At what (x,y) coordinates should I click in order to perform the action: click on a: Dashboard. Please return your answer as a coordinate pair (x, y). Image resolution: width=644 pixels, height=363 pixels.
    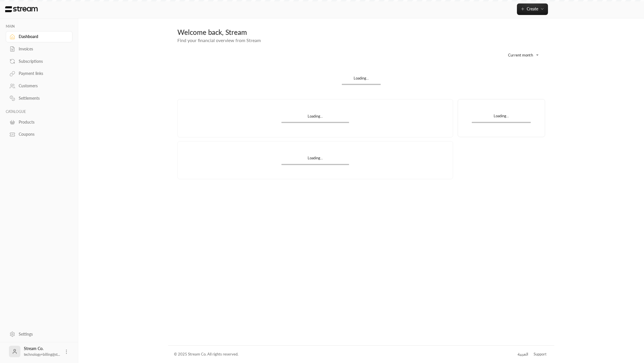
    Looking at the image, I should click on (39, 37).